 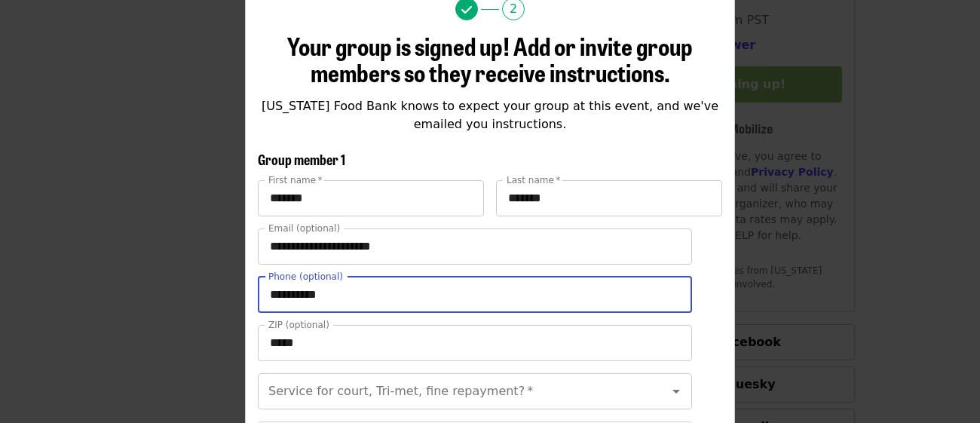 I want to click on label: First name, so click(x=296, y=180).